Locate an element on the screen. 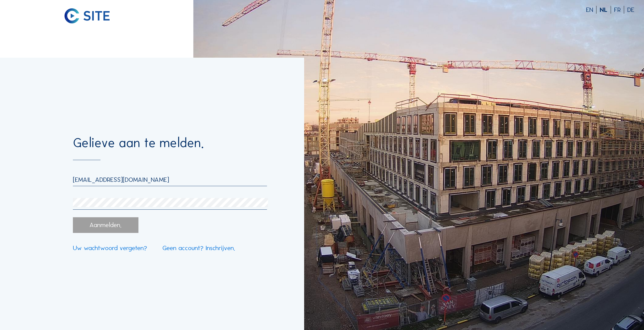 Image resolution: width=644 pixels, height=330 pixels. div: FR is located at coordinates (619, 10).